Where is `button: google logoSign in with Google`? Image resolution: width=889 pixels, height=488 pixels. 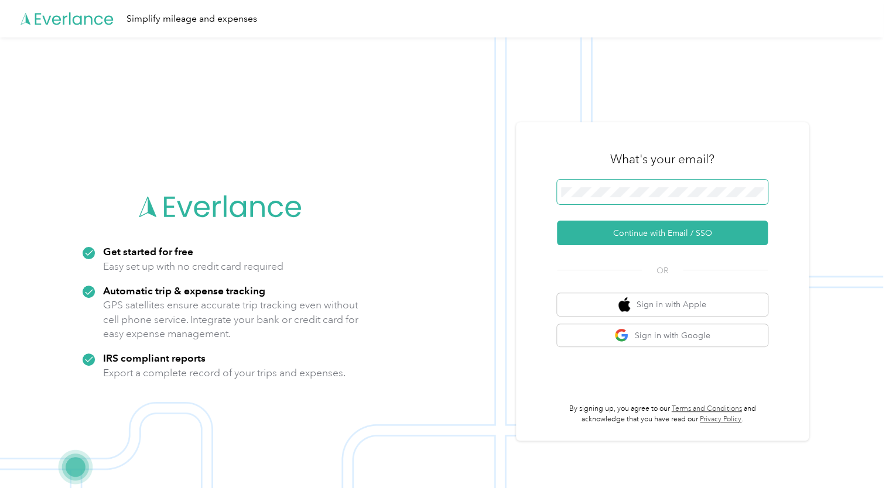
button: google logoSign in with Google is located at coordinates (662, 336).